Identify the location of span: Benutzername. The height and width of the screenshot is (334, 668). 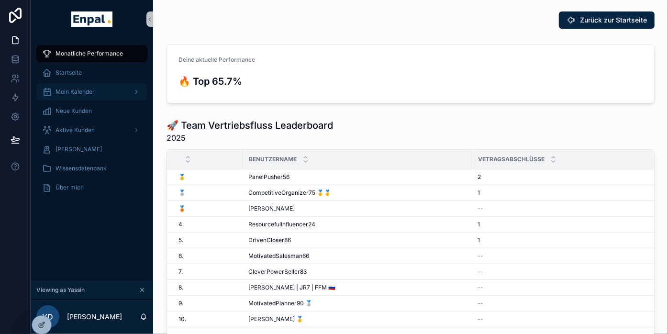
(273, 159).